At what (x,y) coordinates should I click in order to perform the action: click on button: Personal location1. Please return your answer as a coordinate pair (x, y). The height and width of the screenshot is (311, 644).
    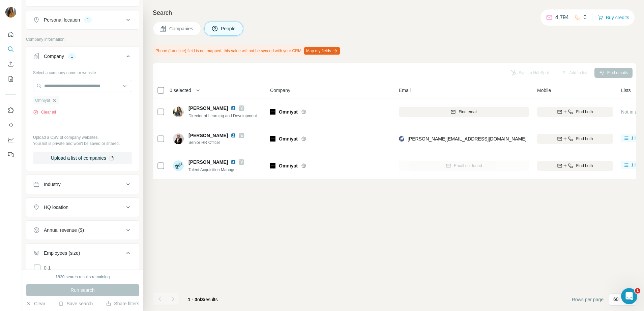
    Looking at the image, I should click on (82, 20).